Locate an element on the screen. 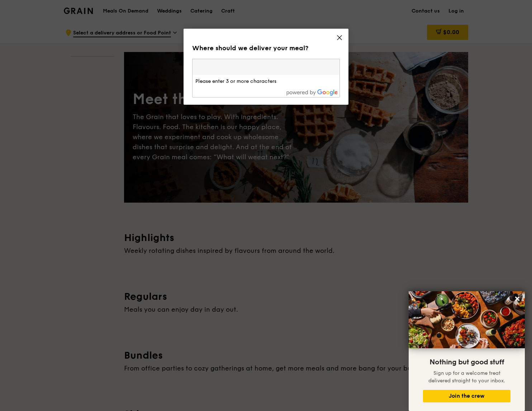 The height and width of the screenshot is (411, 532). span: Nothing but good stuff is located at coordinates (467, 362).